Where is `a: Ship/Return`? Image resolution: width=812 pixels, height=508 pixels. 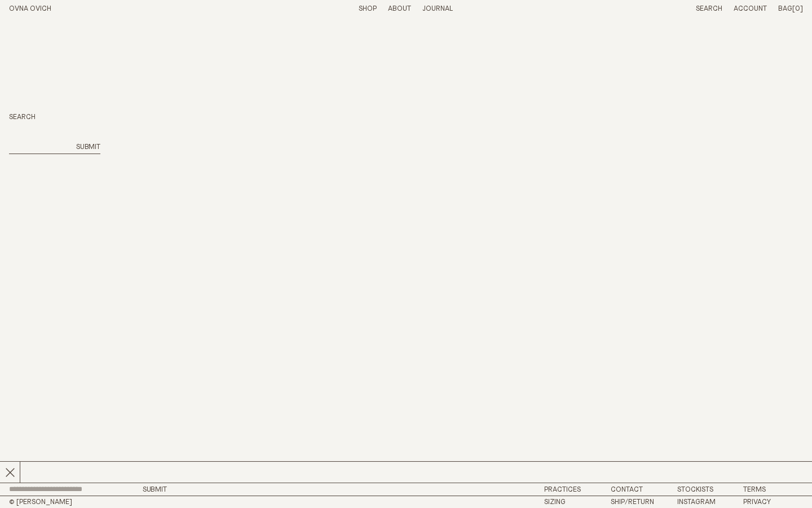 a: Ship/Return is located at coordinates (632, 502).